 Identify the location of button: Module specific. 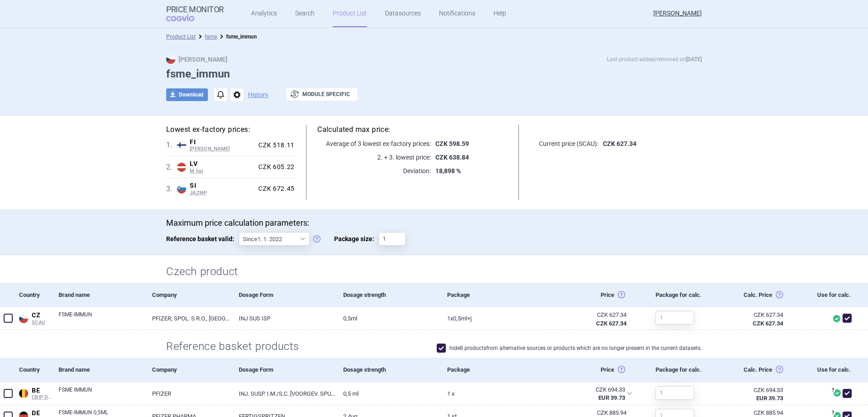
(322, 95).